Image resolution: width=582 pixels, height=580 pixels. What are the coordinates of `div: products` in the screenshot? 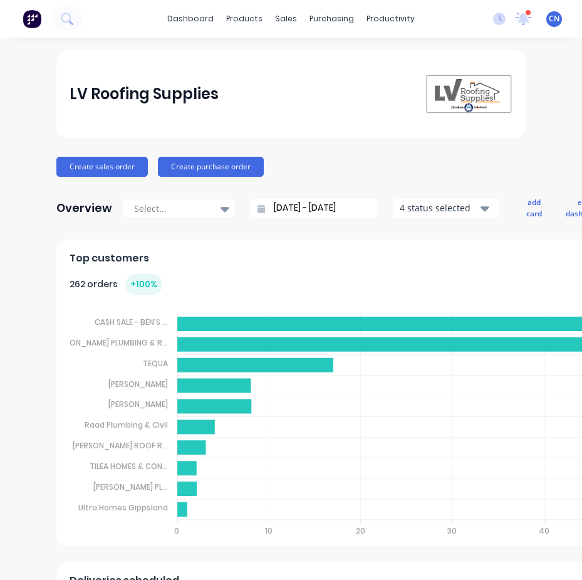 It's located at (244, 19).